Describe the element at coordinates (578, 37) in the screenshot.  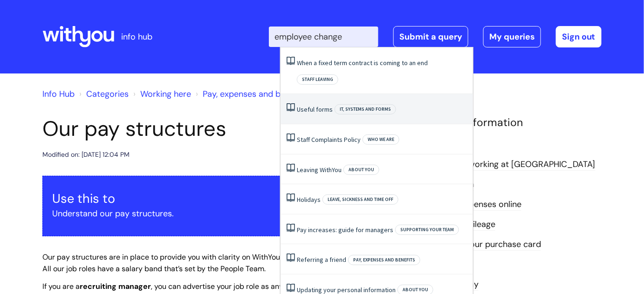
I see `a: Sign out` at that location.